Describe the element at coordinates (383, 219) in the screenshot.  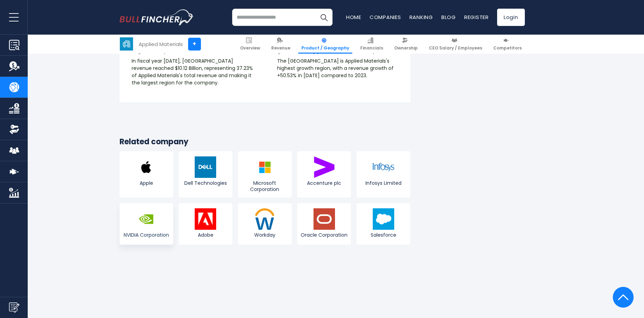
I see `img: CRM logo` at that location.